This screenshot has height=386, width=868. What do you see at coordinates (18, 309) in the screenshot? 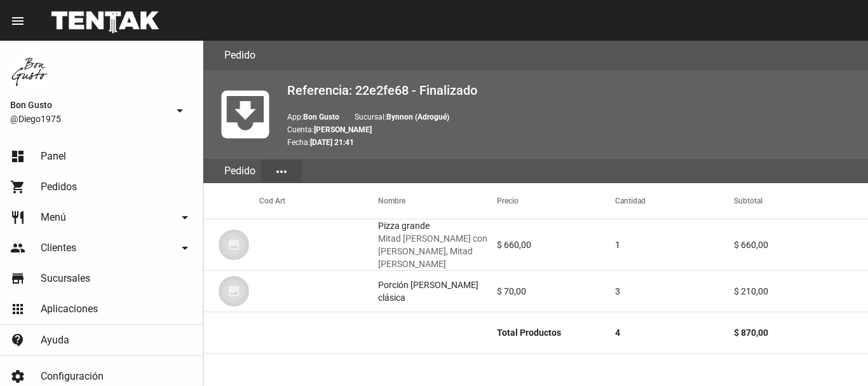
I see `mat-icon: apps` at bounding box center [18, 309].